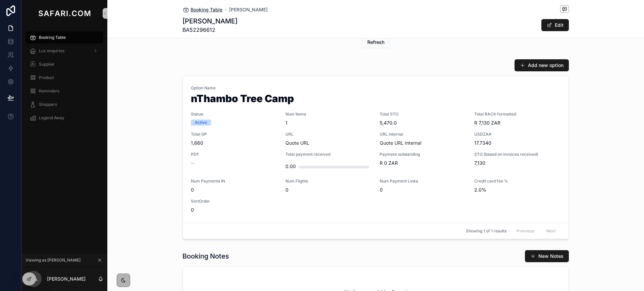 Image resolution: width=644 pixels, height=291 pixels. I want to click on span: SortOrder, so click(234, 202).